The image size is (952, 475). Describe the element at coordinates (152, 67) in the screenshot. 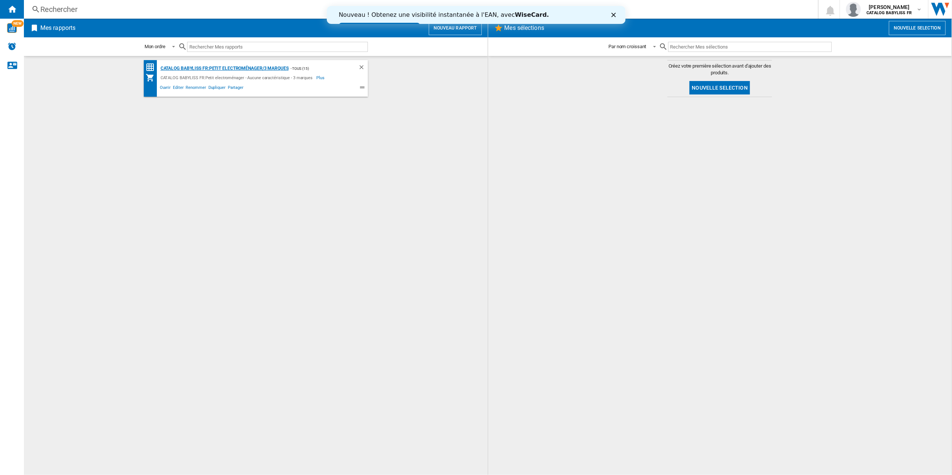

I see `div: Matrice des prix` at that location.